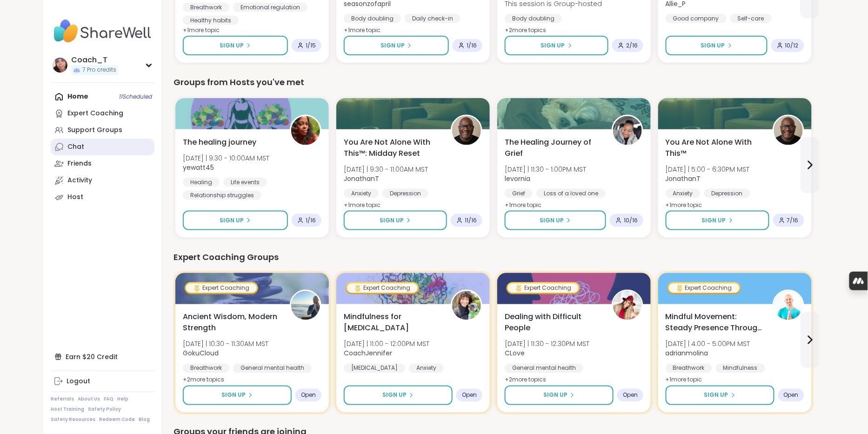  I want to click on span: You Are Not Alone With This™, so click(714, 148).